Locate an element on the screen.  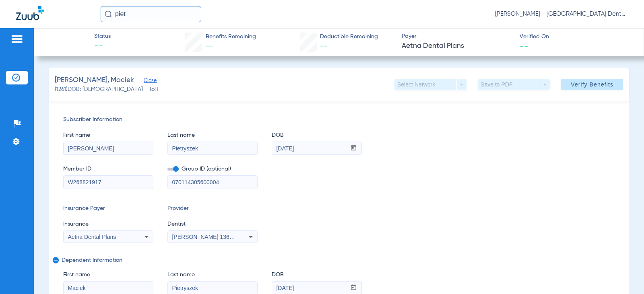
img: Zuub Logo is located at coordinates (29, 13).